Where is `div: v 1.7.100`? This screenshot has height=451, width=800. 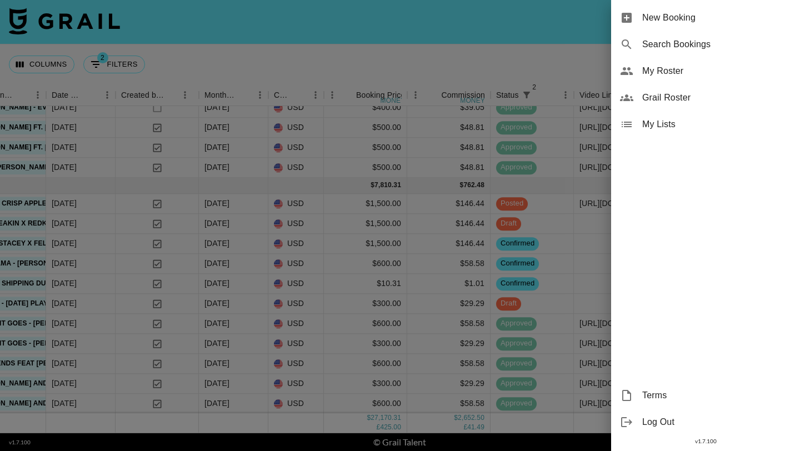
div: v 1.7.100 is located at coordinates (706, 441).